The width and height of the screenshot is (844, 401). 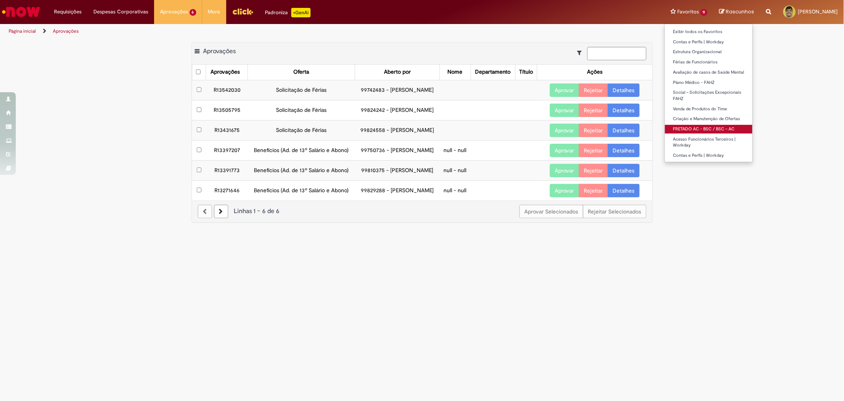 What do you see at coordinates (582, 53) in the screenshot?
I see `i: Mostrar filtros para: Suas Solicitações` at bounding box center [582, 53].